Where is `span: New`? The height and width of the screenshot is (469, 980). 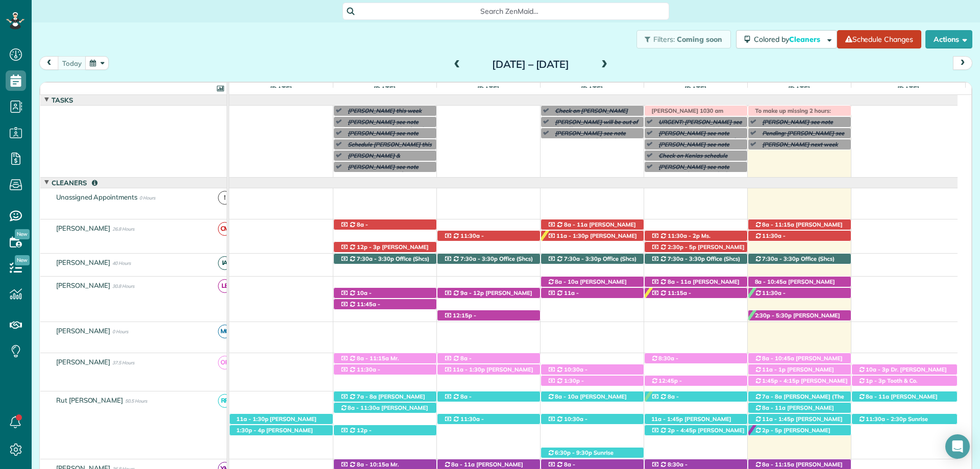
span: New is located at coordinates (22, 260).